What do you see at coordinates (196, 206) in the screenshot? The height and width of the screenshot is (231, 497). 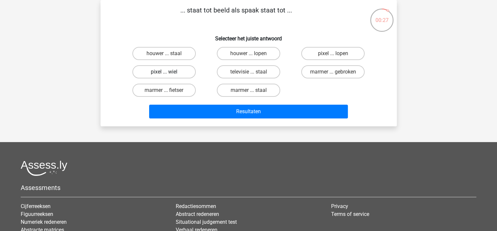 I see `a: Redactiesommen` at bounding box center [196, 206].